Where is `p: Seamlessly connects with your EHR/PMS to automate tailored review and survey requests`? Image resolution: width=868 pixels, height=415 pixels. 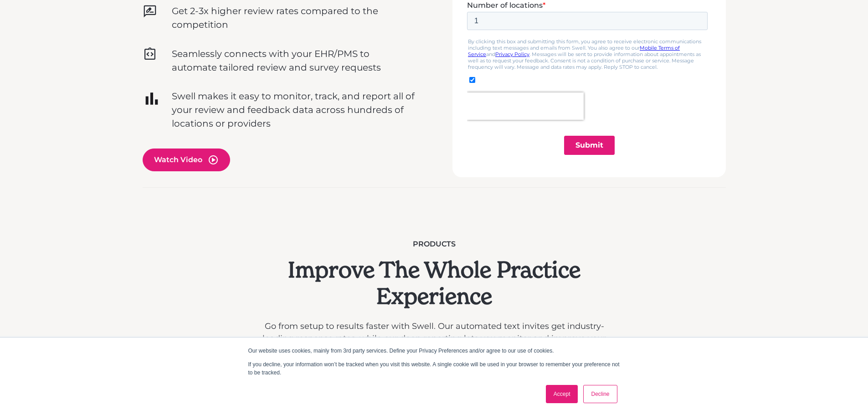 p: Seamlessly connects with your EHR/PMS to automate tailored review and survey requests is located at coordinates (294, 61).